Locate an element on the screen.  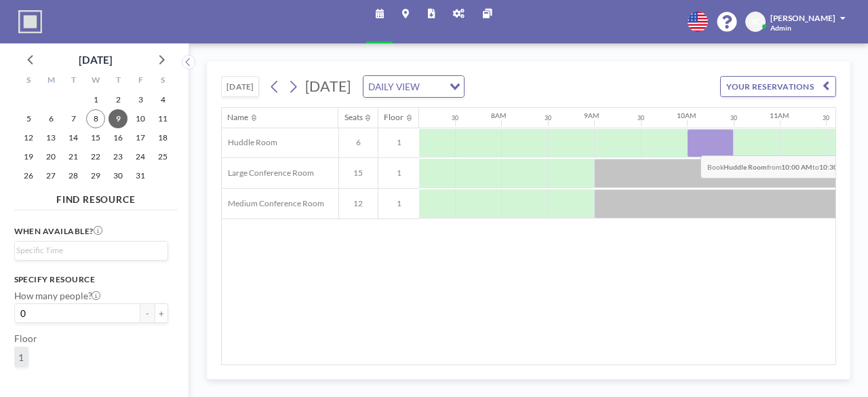
span: Admin is located at coordinates (781, 28).